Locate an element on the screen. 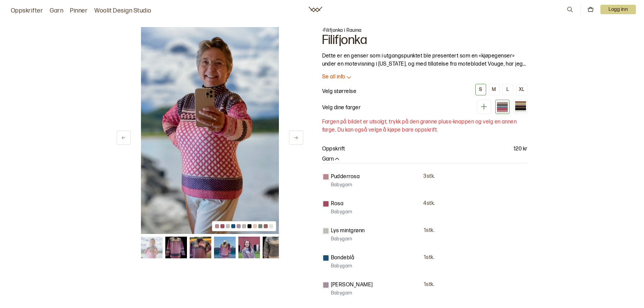 Image resolution: width=644 pixels, height=308 pixels. p: Lys mintgrønn is located at coordinates (348, 231).